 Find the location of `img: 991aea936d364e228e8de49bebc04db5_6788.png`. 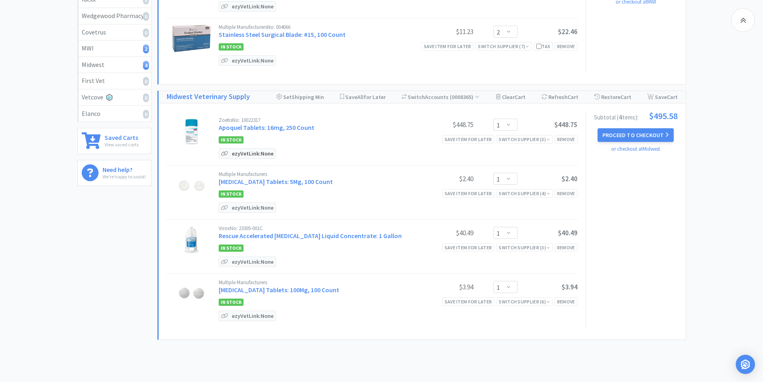

img: 991aea936d364e228e8de49bebc04db5_6788.png is located at coordinates (191, 38).